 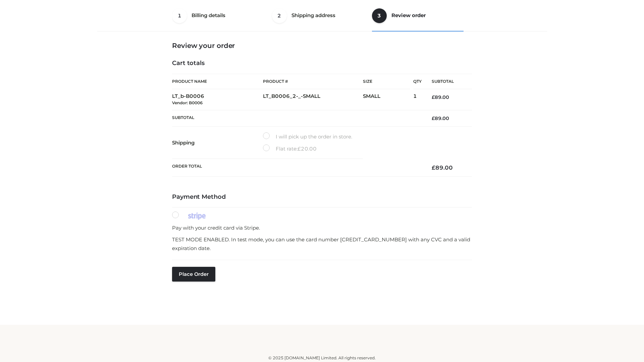 What do you see at coordinates (313, 82) in the screenshot?
I see `th: Product #` at bounding box center [313, 82].